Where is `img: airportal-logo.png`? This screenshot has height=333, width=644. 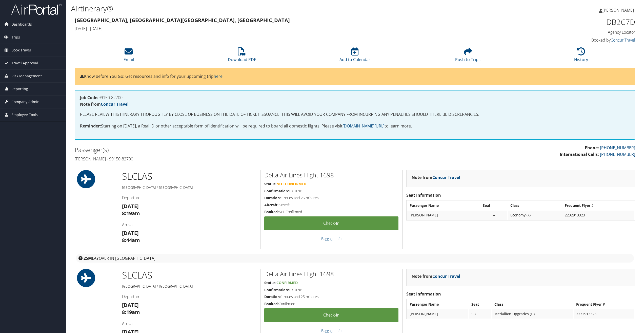
img: airportal-logo.png is located at coordinates (36, 9).